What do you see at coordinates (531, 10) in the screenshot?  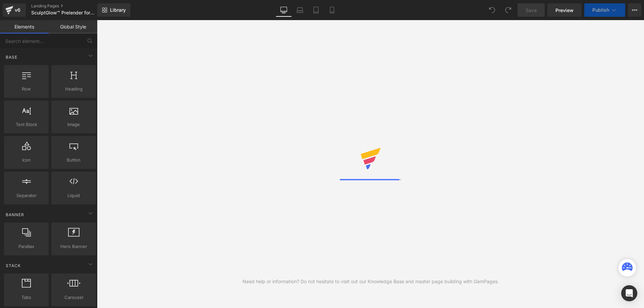 I see `span: Save` at bounding box center [531, 10].